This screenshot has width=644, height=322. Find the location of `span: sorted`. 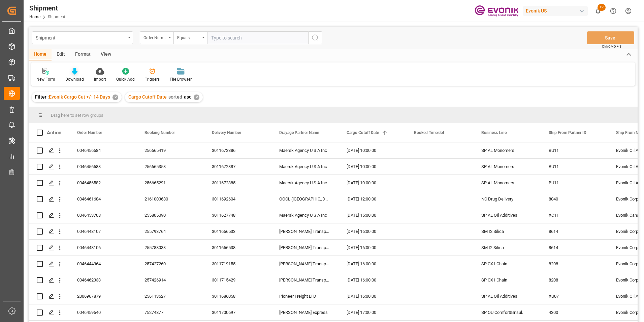

span: sorted is located at coordinates (175, 97).